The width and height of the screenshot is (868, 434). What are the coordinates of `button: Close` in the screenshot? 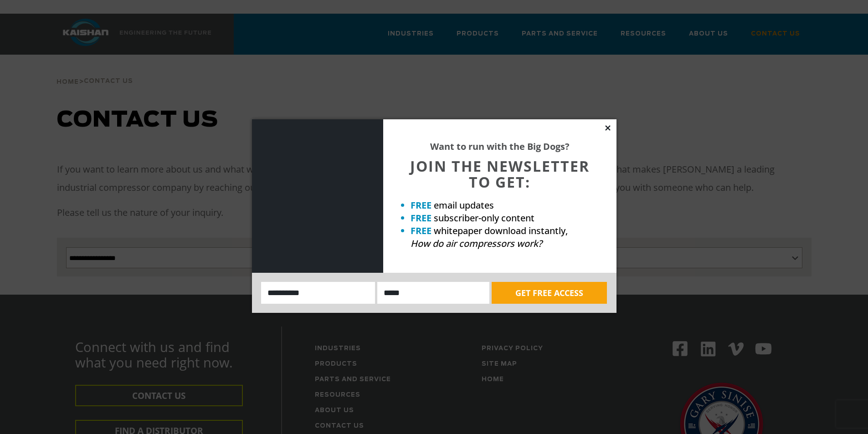 It's located at (608, 128).